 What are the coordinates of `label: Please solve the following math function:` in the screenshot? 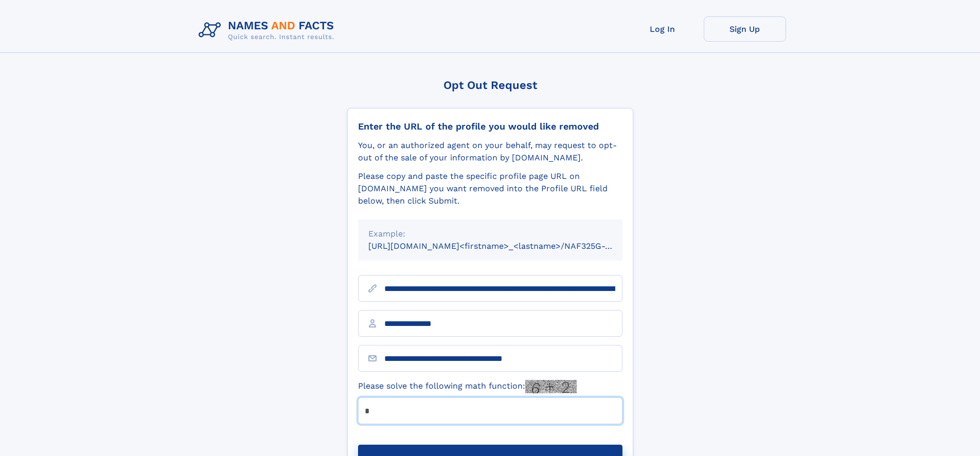 It's located at (468, 387).